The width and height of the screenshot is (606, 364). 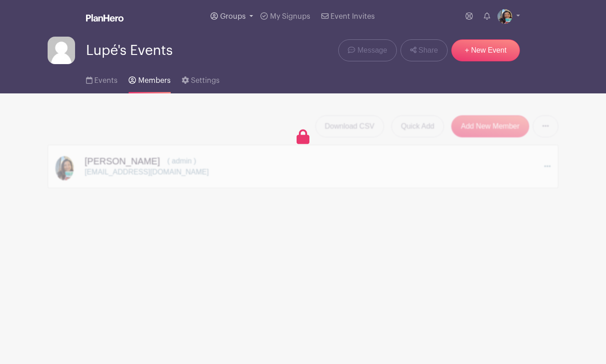 I want to click on a: Share, so click(x=424, y=50).